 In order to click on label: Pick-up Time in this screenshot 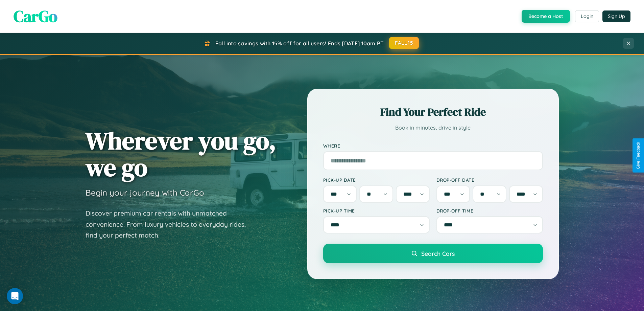, I will do `click(376, 210)`.